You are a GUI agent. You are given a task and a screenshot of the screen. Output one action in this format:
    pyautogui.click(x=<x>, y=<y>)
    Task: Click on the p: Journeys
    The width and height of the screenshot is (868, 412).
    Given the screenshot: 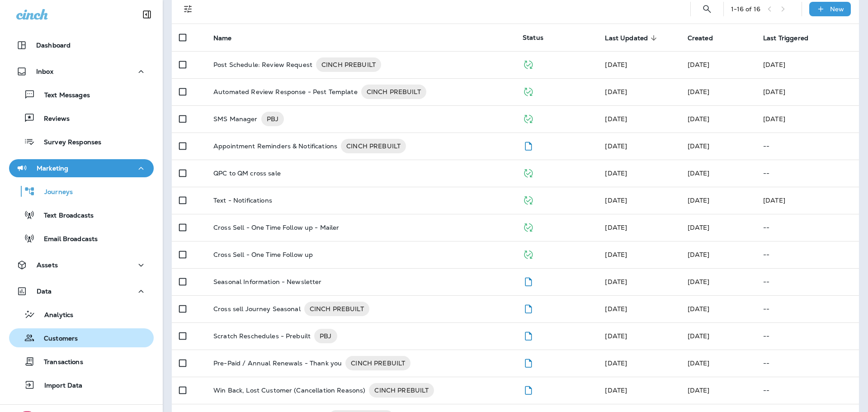 What is the action you would take?
    pyautogui.click(x=54, y=193)
    